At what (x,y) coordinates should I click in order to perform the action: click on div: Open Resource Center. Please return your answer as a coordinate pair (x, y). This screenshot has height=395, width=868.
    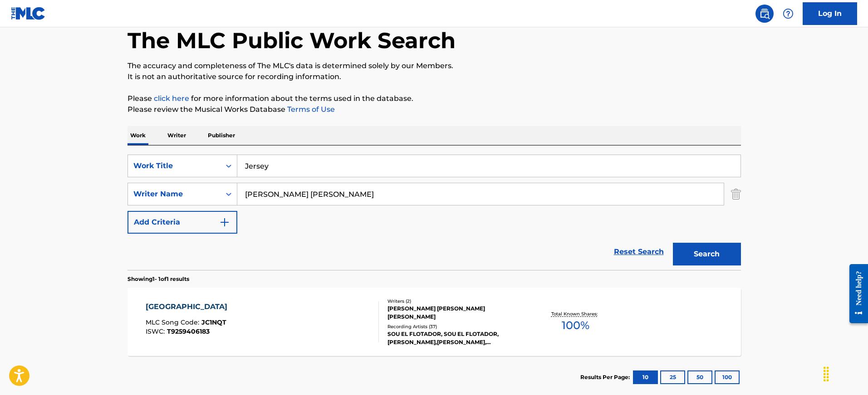
    Looking at the image, I should click on (16, 36).